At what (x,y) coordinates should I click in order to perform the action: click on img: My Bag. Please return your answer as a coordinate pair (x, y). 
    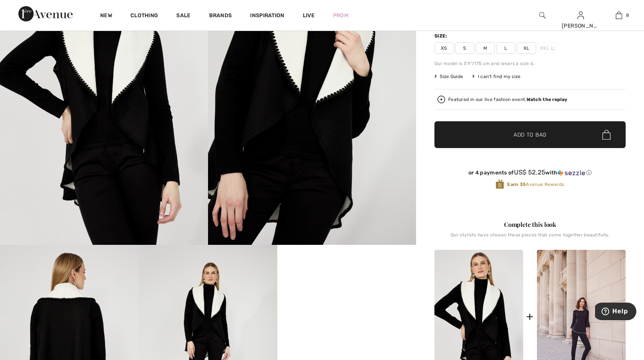
    Looking at the image, I should click on (618, 15).